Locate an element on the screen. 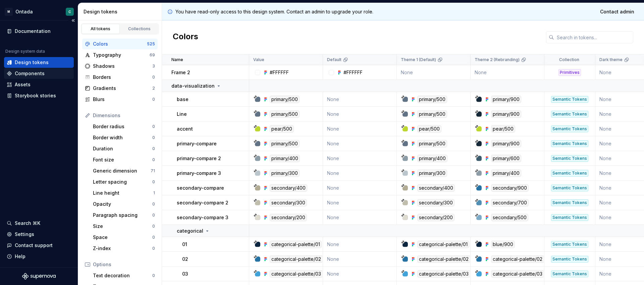 Image resolution: width=644 pixels, height=285 pixels. div: 2 is located at coordinates (154, 88).